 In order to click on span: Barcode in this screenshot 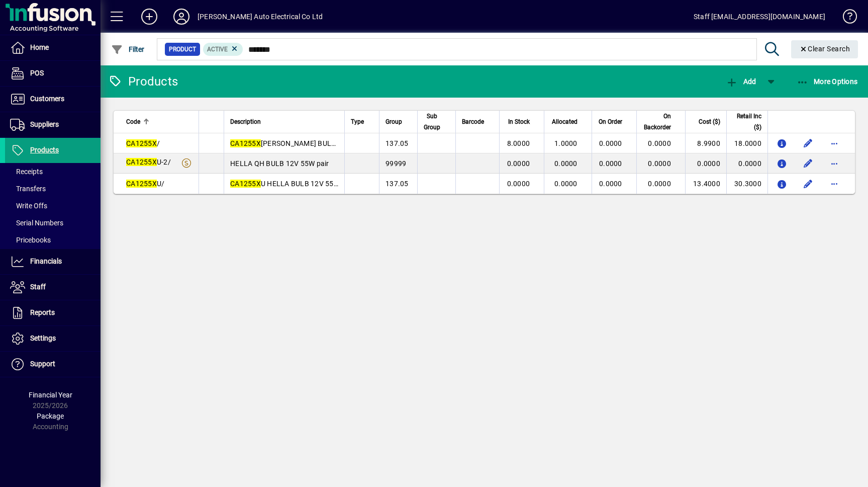, I will do `click(473, 122)`.